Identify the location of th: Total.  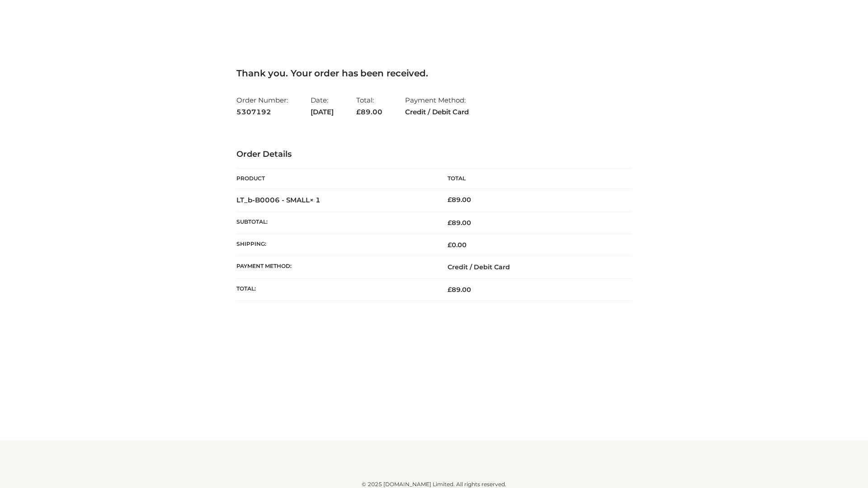
(533, 178).